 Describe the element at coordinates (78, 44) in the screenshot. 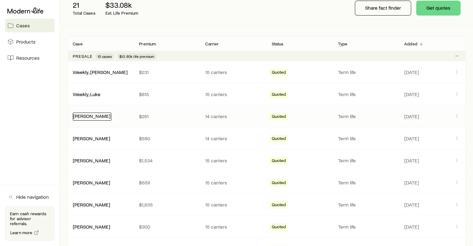

I see `p: Case` at that location.